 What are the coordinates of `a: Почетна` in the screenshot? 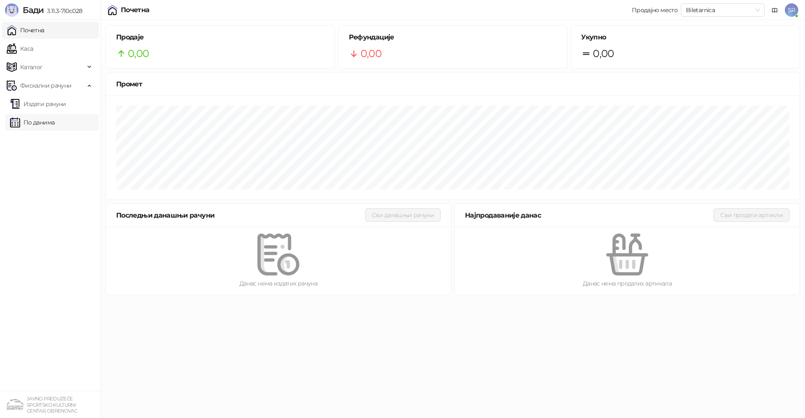 It's located at (26, 30).